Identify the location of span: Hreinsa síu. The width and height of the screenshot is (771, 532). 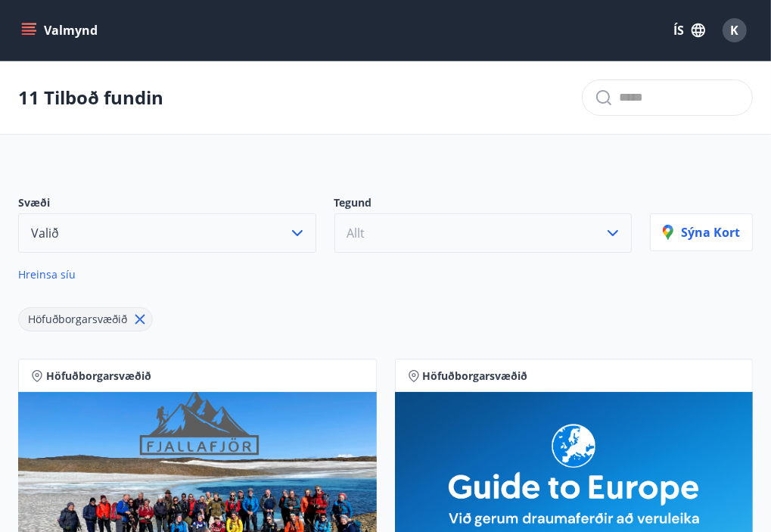
(47, 274).